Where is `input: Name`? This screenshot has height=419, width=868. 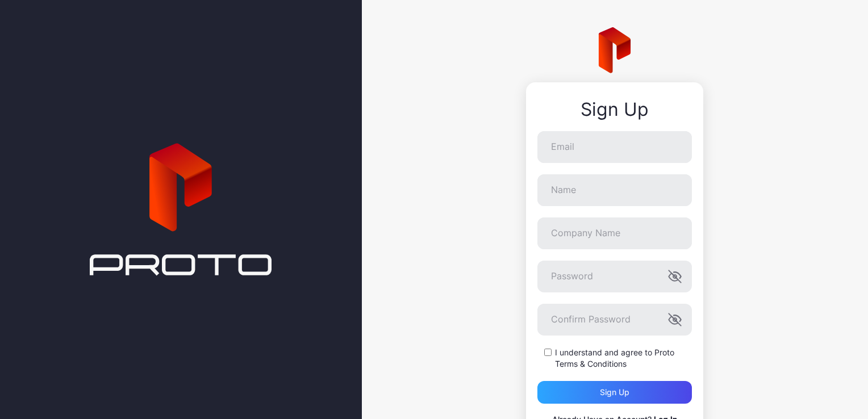 input: Name is located at coordinates (615, 190).